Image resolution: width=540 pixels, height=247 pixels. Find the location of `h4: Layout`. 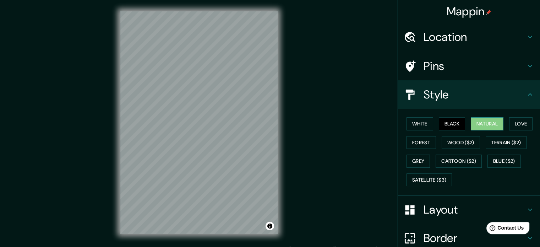

h4: Layout is located at coordinates (475, 209).